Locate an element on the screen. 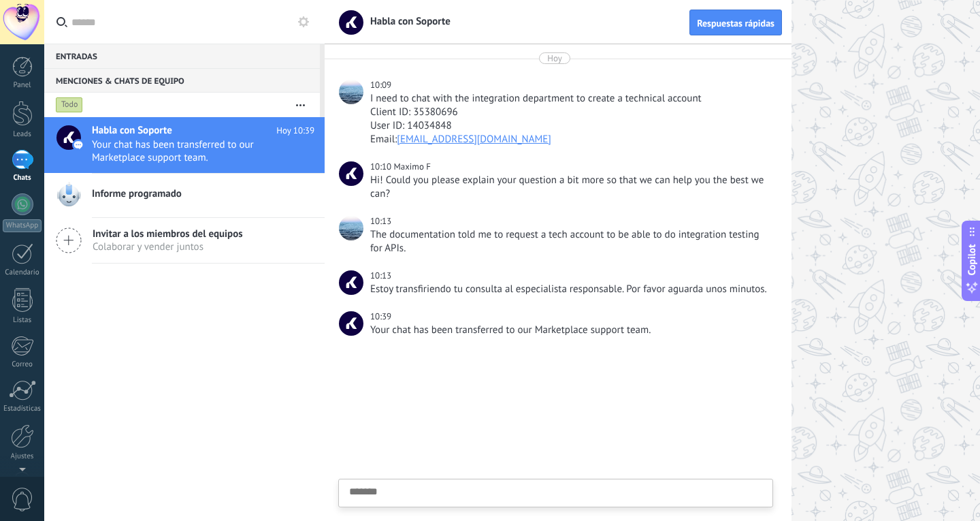  div: 10:09 is located at coordinates (382, 85).